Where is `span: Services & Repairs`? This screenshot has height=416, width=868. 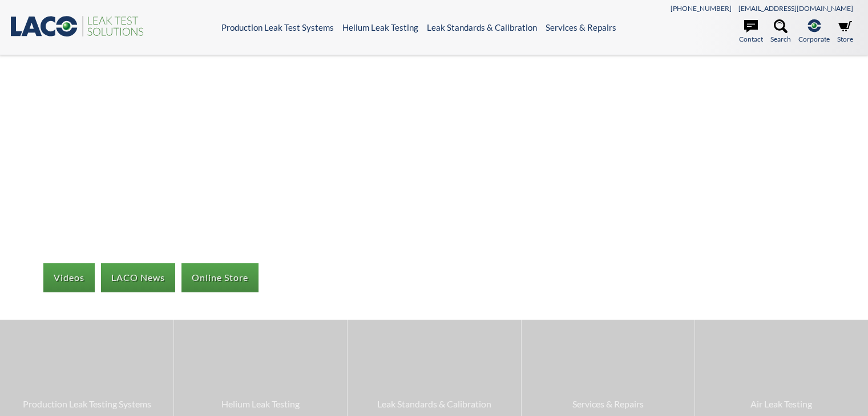
span: Services & Repairs is located at coordinates (608, 404).